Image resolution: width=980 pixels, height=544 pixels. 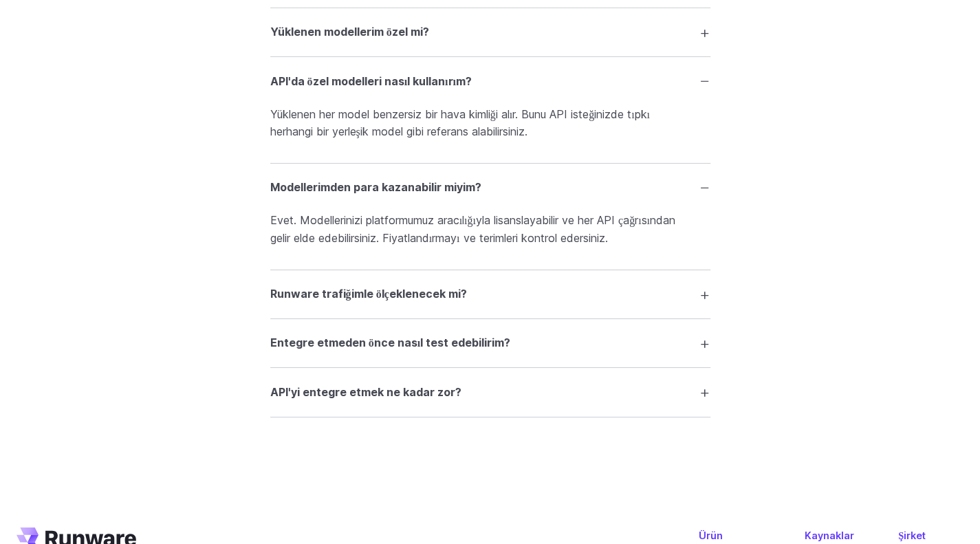 I want to click on xt-trans: Ürün, so click(x=710, y=535).